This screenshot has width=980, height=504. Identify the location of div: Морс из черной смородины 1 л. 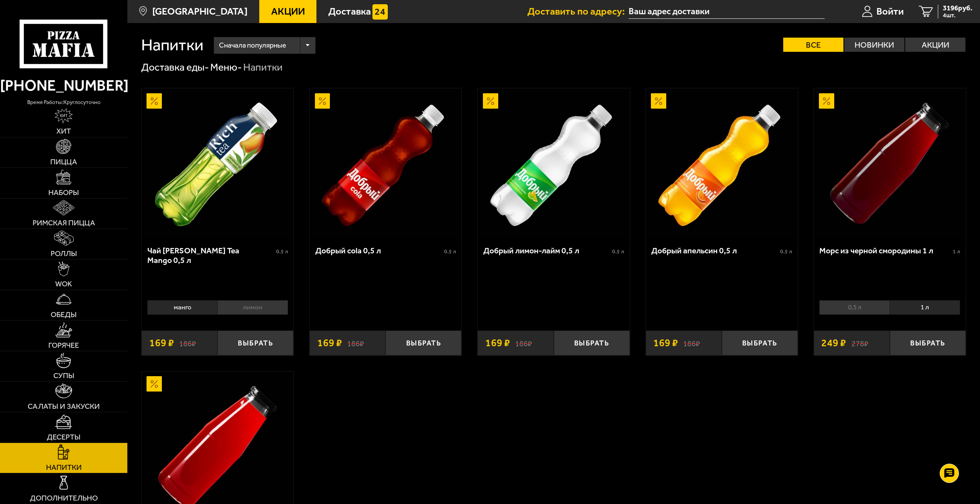
(885, 250).